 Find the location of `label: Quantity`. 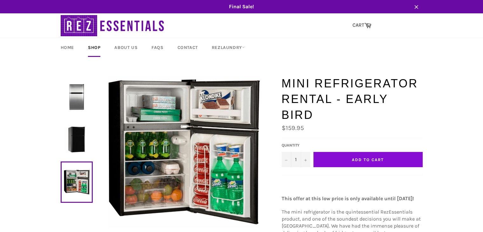

label: Quantity is located at coordinates (296, 145).